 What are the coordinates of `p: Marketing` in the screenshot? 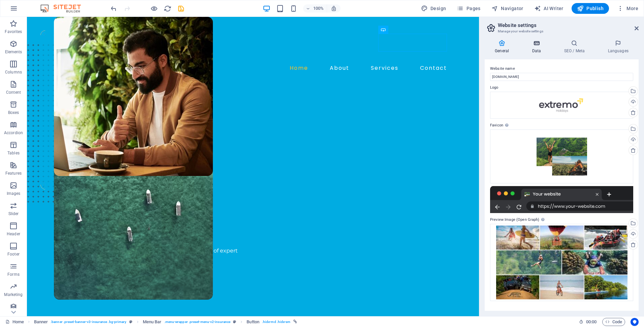 It's located at (13, 295).